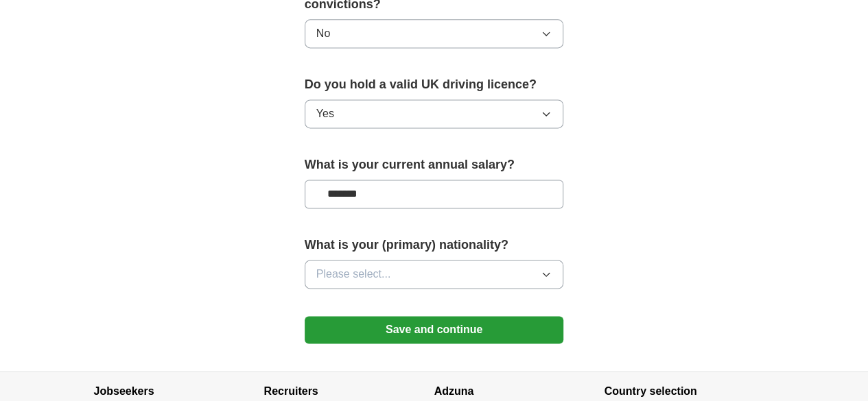 Image resolution: width=868 pixels, height=401 pixels. I want to click on button: No, so click(434, 34).